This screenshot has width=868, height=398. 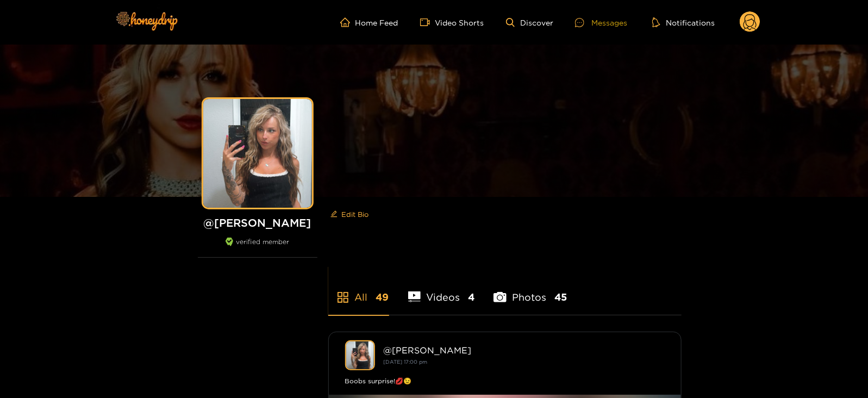 I want to click on a: Home Feed, so click(x=369, y=22).